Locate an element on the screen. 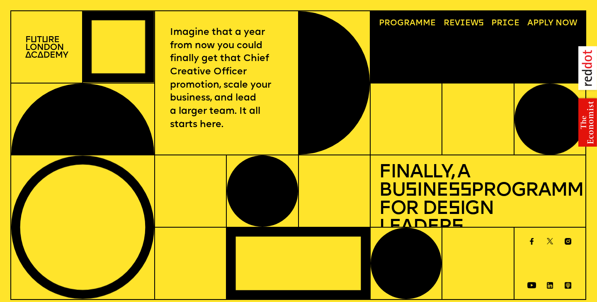  a: Price is located at coordinates (506, 24).